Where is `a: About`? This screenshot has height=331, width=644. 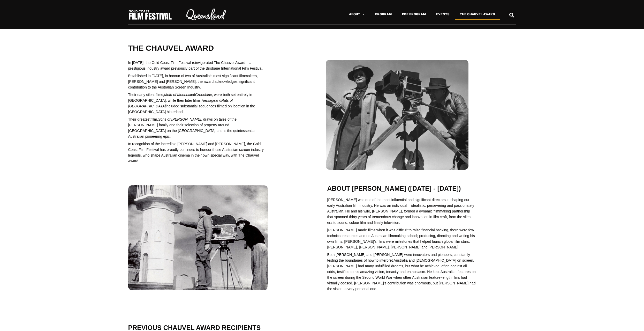
a: About is located at coordinates (357, 14).